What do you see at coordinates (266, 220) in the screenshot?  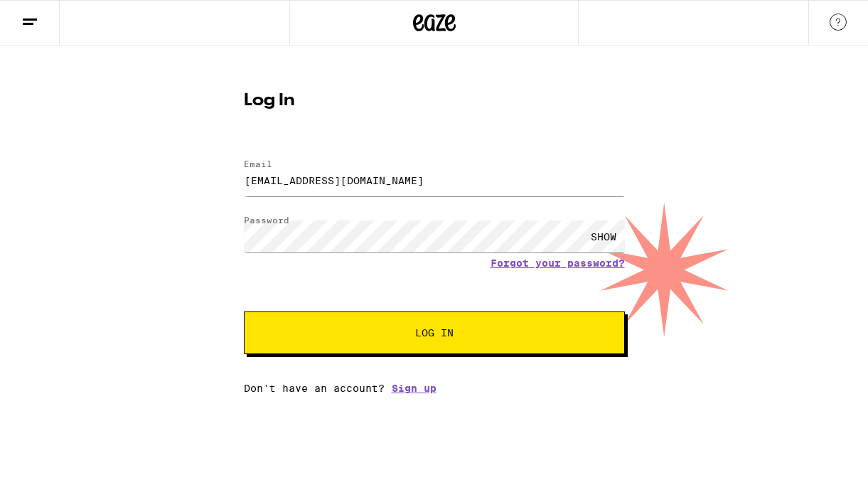 I see `label: Password` at bounding box center [266, 220].